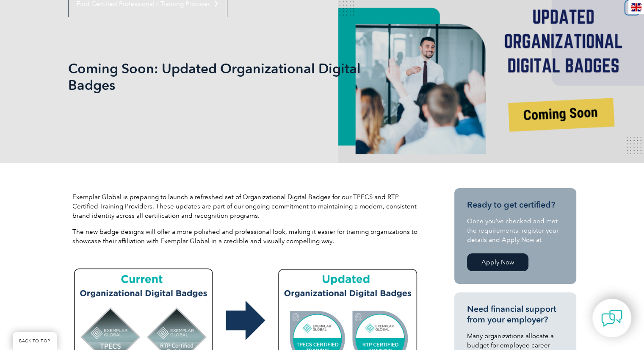  I want to click on img: contact-chat.png, so click(611, 318).